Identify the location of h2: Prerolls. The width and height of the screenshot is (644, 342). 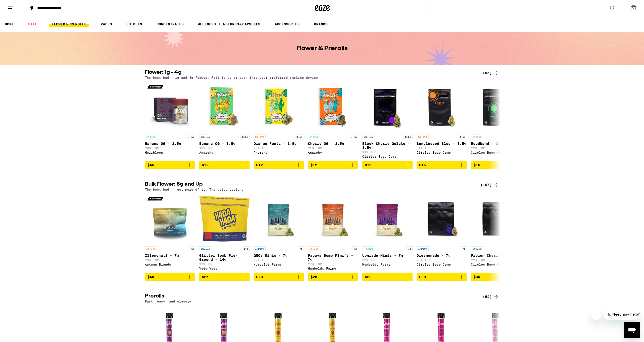
(310, 297).